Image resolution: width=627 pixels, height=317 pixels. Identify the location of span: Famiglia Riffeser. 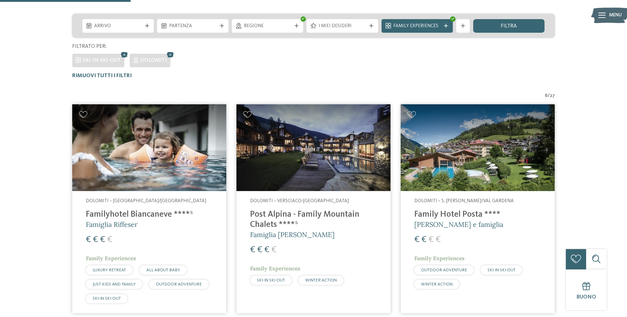
(112, 224).